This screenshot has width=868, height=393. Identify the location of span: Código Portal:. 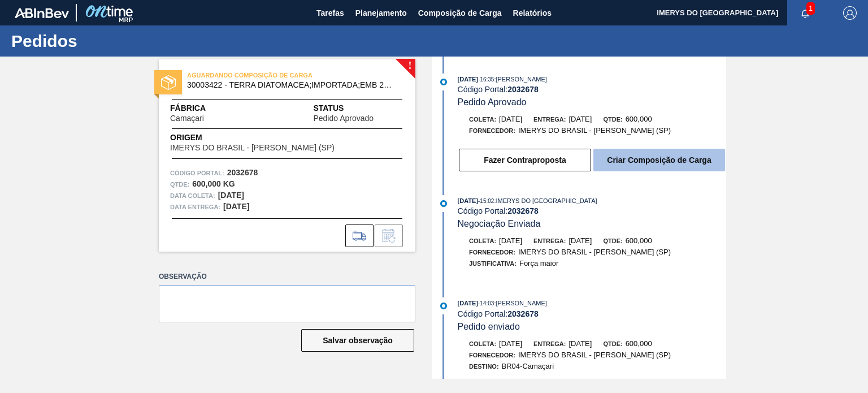
(197, 173).